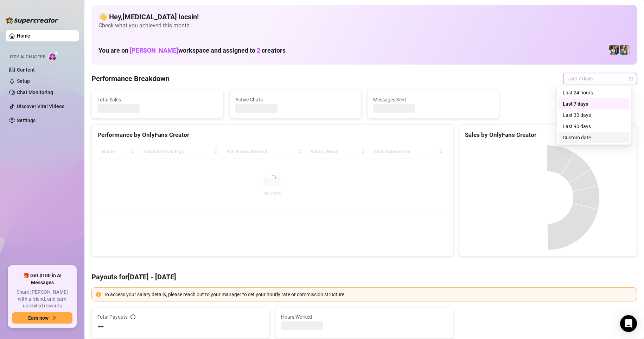 This screenshot has width=644, height=339. Describe the element at coordinates (433, 100) in the screenshot. I see `span: Messages Sent` at that location.